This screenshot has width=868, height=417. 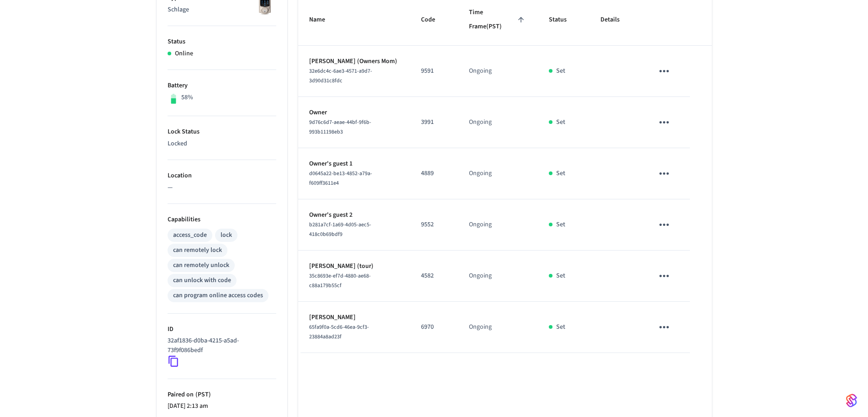 What do you see at coordinates (354, 163) in the screenshot?
I see `p: Owner's guest 1` at bounding box center [354, 163].